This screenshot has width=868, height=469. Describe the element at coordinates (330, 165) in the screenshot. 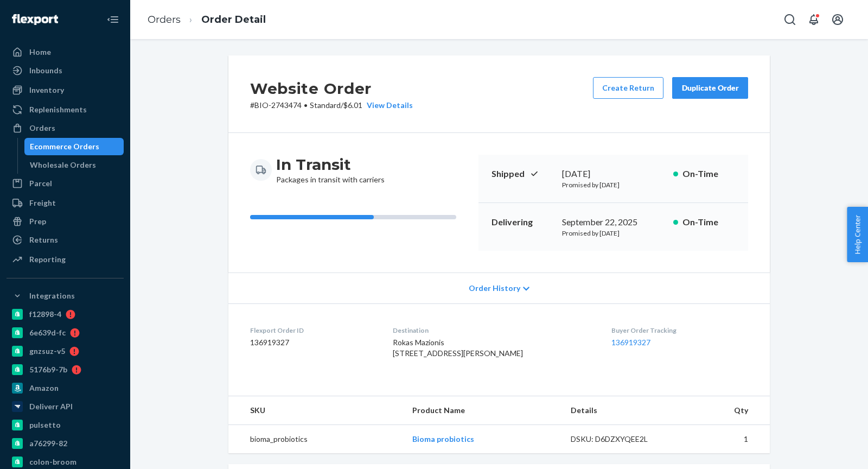

I see `h3: In Transit` at that location.